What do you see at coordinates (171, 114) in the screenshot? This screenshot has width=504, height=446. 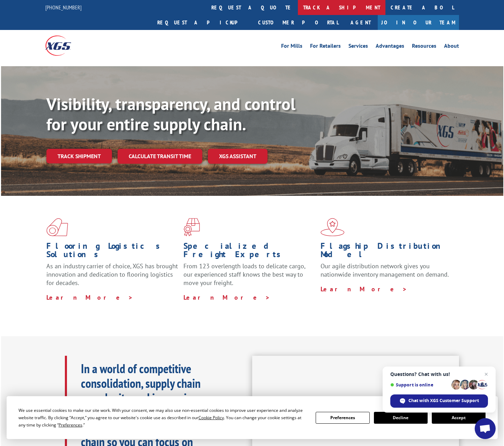 I see `b: Visibility, transparency, and control for your entire supply chain.` at bounding box center [171, 114].